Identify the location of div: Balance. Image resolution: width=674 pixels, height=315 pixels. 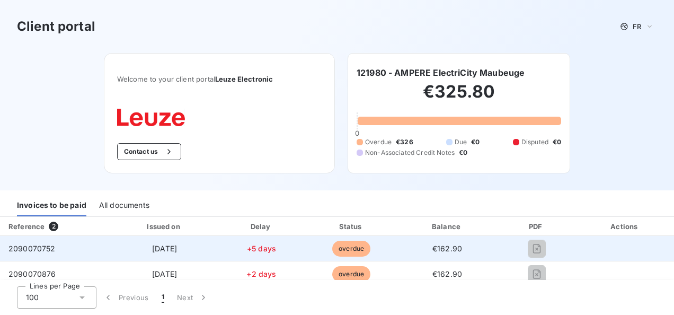
(447, 226).